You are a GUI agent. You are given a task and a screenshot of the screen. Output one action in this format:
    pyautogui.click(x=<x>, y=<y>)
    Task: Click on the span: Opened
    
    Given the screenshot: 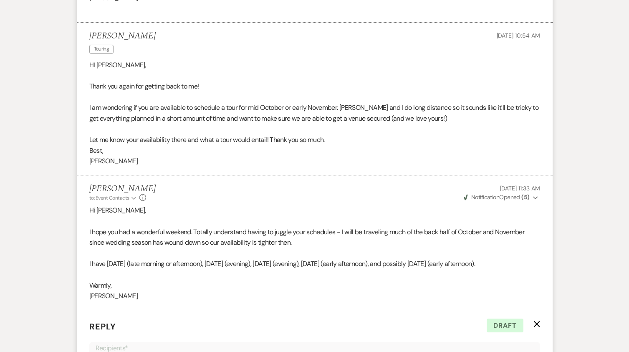 What is the action you would take?
    pyautogui.click(x=497, y=197)
    